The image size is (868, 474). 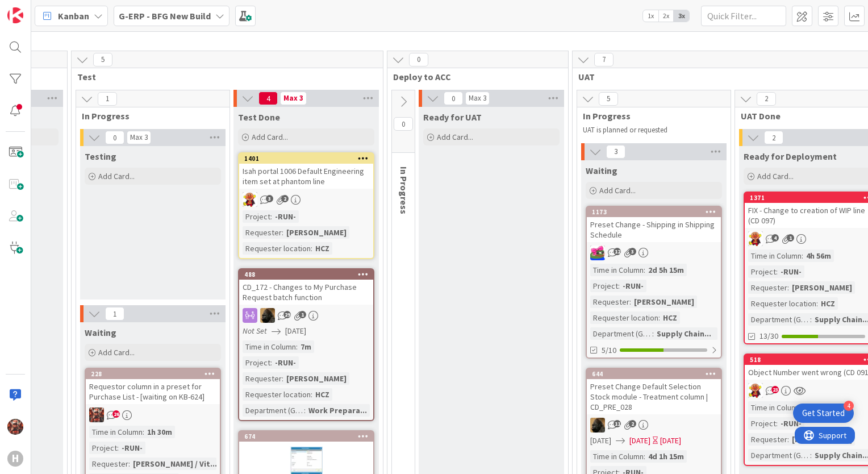 I want to click on span: Kanban, so click(x=73, y=16).